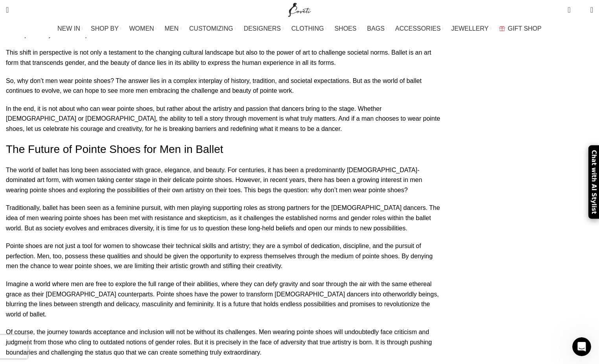 The width and height of the screenshot is (599, 364). Describe the element at coordinates (225, 256) in the screenshot. I see `p: Pointe shoes are not just a tool for women to showcase their technical skills and artistry; they ...` at that location.